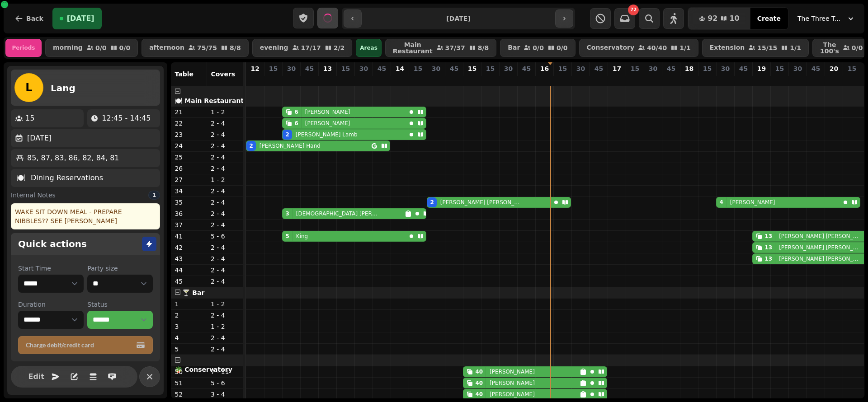 The image size is (868, 402). I want to click on h2: Lang, so click(63, 88).